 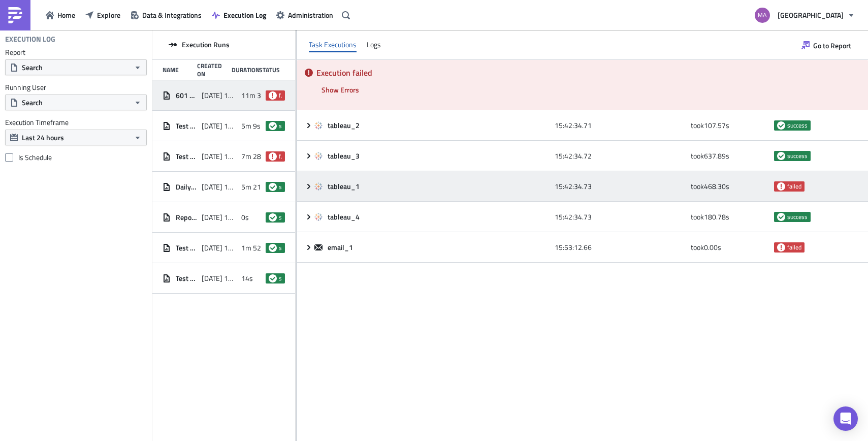 I want to click on span: Explore, so click(x=109, y=15).